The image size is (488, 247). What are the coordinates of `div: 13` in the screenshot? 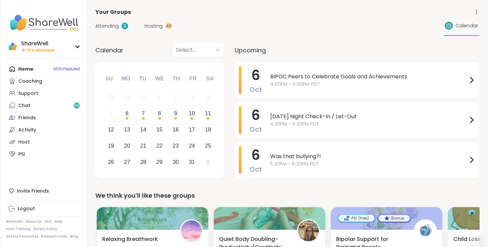 It's located at (127, 130).